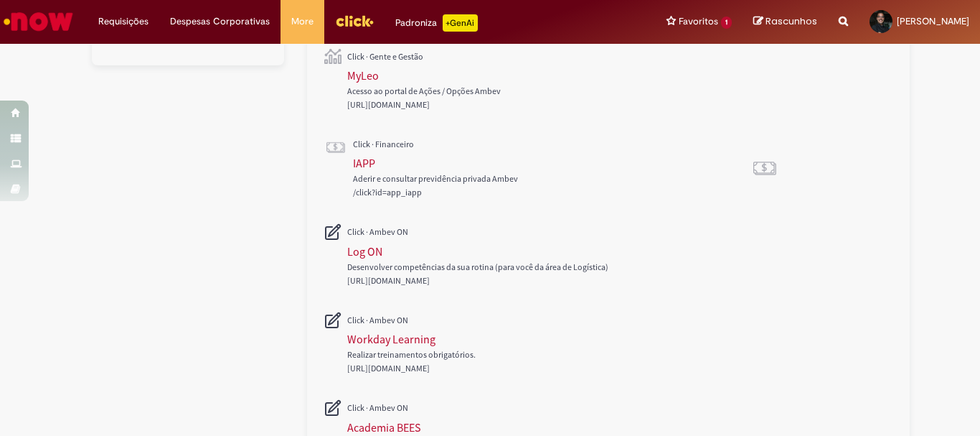 The height and width of the screenshot is (436, 980). I want to click on span: Favoritos, so click(698, 21).